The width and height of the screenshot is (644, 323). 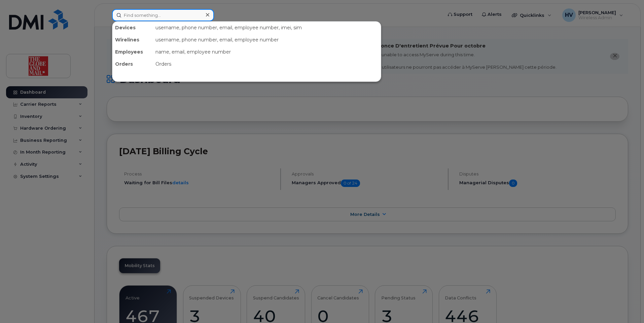 What do you see at coordinates (133, 28) in the screenshot?
I see `div: Devices` at bounding box center [133, 28].